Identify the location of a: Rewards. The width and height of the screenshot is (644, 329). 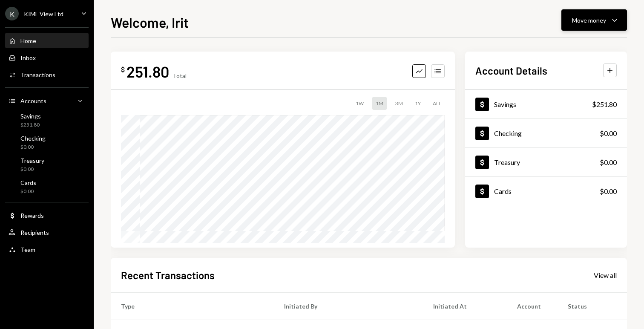
(47, 215).